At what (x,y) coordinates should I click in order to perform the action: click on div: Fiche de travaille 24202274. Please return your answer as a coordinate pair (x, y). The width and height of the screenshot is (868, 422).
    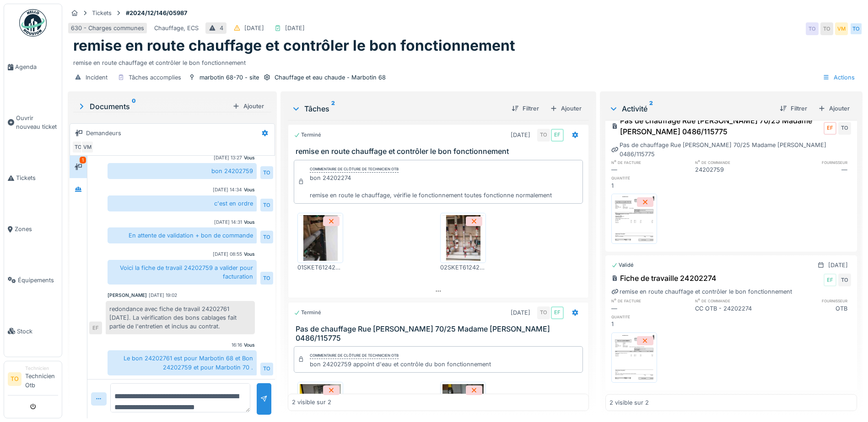
    Looking at the image, I should click on (664, 278).